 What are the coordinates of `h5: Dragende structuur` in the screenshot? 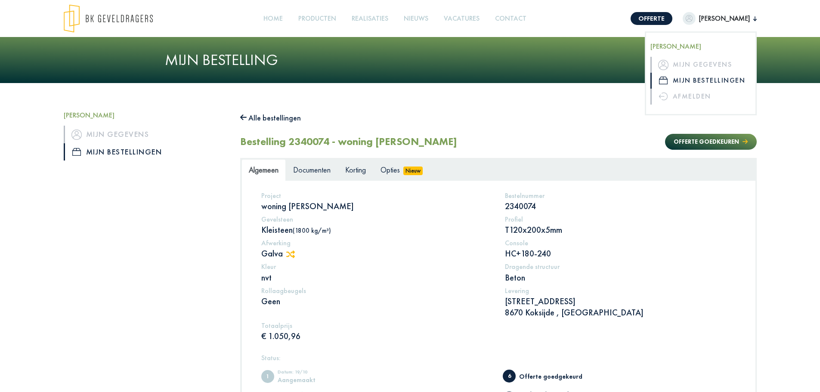 It's located at (620, 266).